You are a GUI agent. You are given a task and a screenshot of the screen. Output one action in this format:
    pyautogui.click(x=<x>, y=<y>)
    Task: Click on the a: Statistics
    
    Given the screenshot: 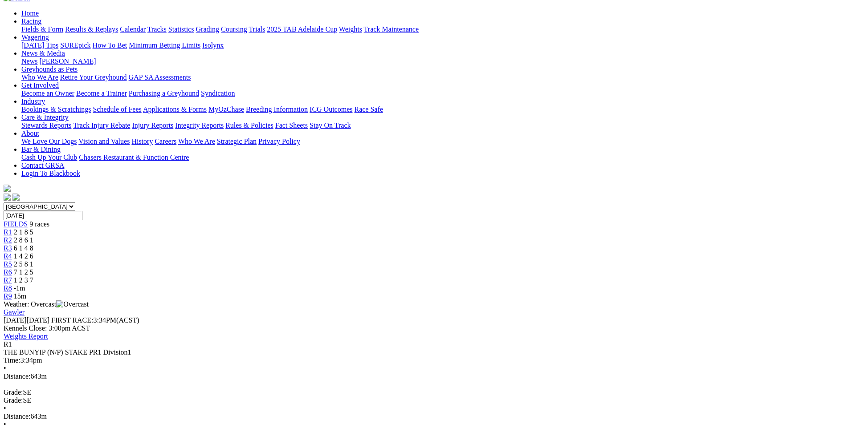 What is the action you would take?
    pyautogui.click(x=181, y=29)
    